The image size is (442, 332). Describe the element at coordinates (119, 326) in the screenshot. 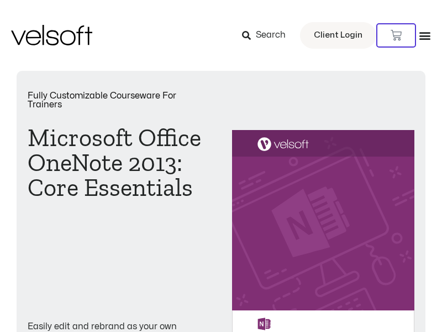

I see `p: Easily edit and rebrand as your own` at that location.